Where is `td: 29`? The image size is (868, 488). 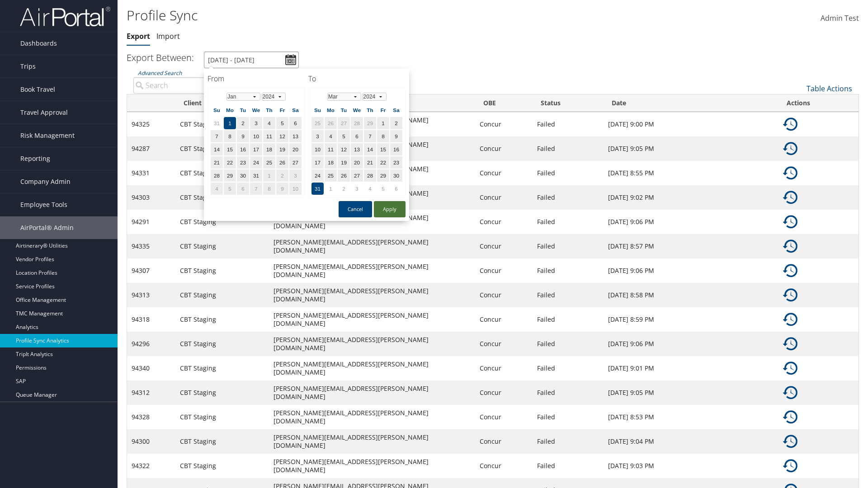 td: 29 is located at coordinates (230, 175).